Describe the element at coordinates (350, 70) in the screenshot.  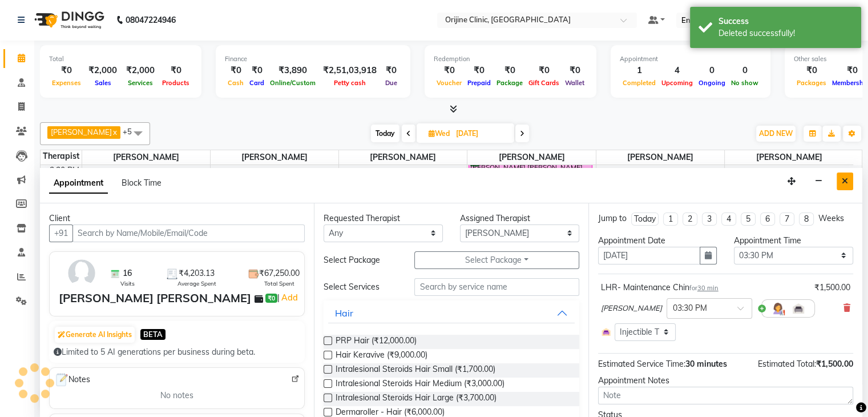
I see `div: ₹2,51,03,918` at that location.